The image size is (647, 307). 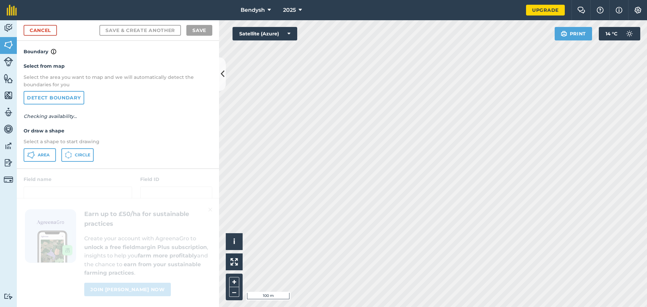 I want to click on button: Print, so click(x=574, y=34).